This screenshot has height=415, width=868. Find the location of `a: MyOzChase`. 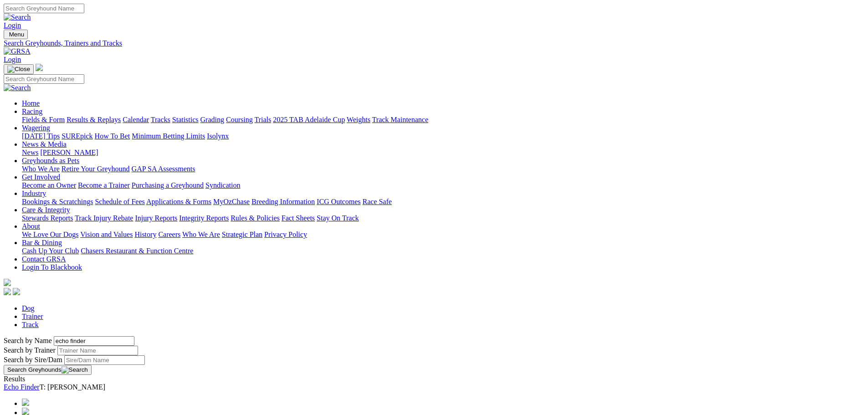

a: MyOzChase is located at coordinates (231, 201).